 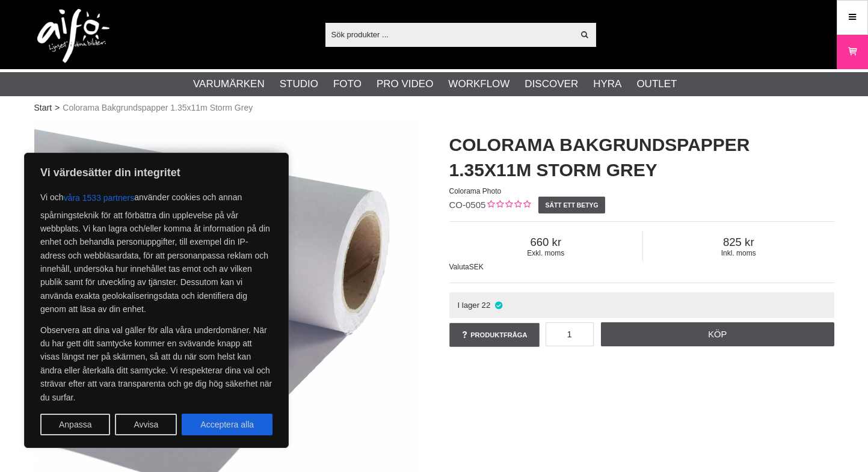 I want to click on a: Varumärken, so click(x=229, y=84).